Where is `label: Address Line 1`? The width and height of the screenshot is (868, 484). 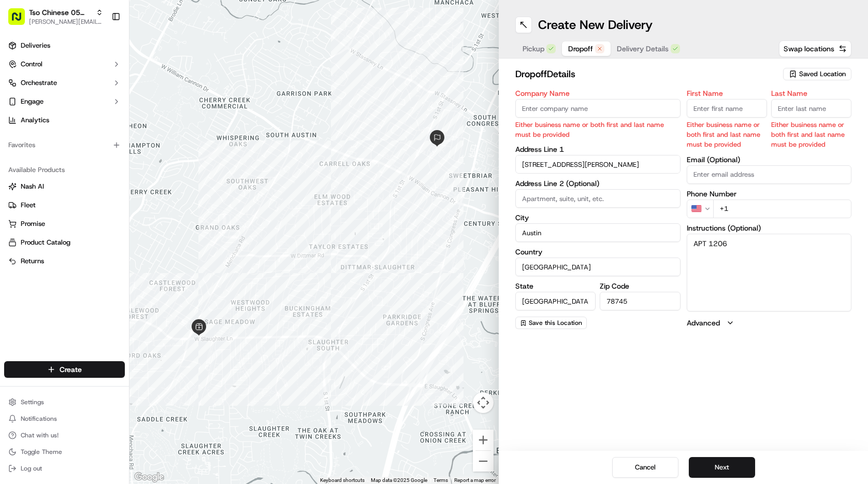
label: Address Line 1 is located at coordinates (598, 149).